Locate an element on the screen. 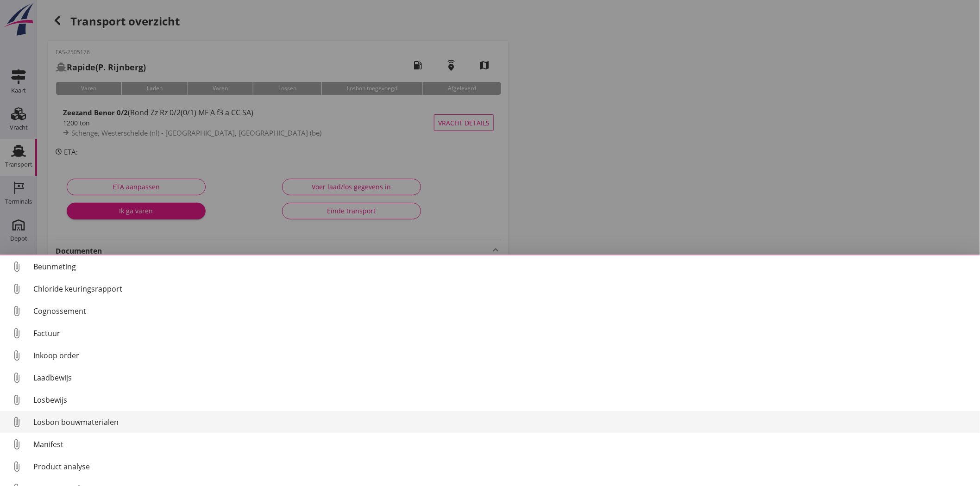  div: Product analyse is located at coordinates (503, 466).